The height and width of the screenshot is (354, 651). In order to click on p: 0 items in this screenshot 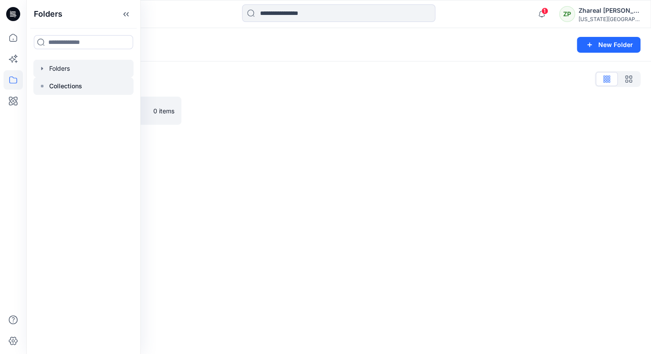, I will do `click(164, 111)`.